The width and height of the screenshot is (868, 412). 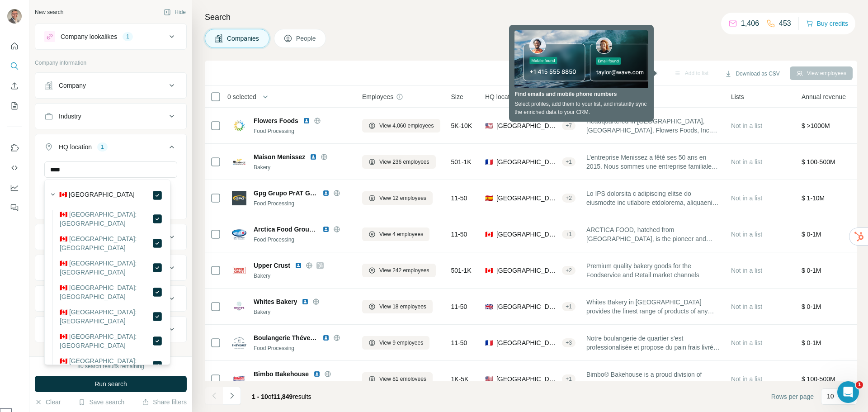 What do you see at coordinates (14, 86) in the screenshot?
I see `button: Enrich CSV` at bounding box center [14, 86].